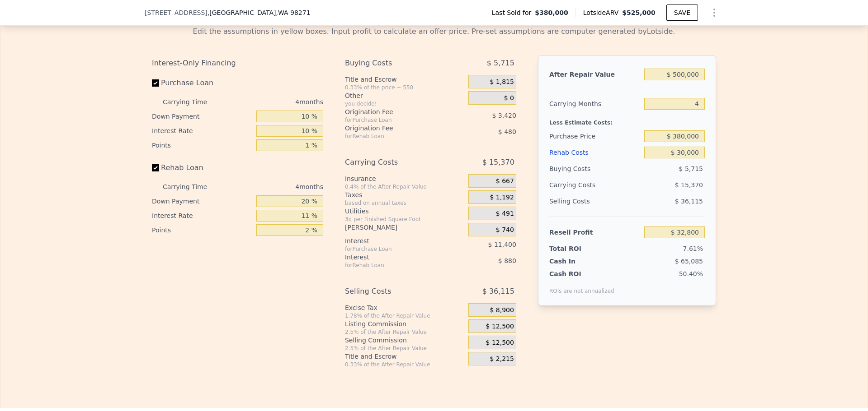 The width and height of the screenshot is (868, 411). What do you see at coordinates (581, 287) in the screenshot?
I see `div: ROIs are not annualized` at bounding box center [581, 287].